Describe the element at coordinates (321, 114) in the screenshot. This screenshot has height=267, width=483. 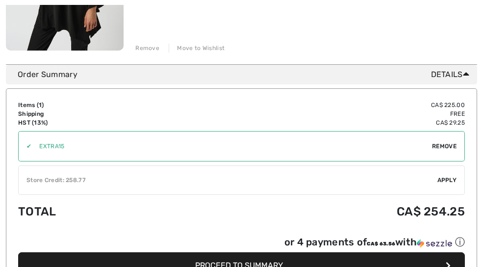
I see `td: Free` at that location.